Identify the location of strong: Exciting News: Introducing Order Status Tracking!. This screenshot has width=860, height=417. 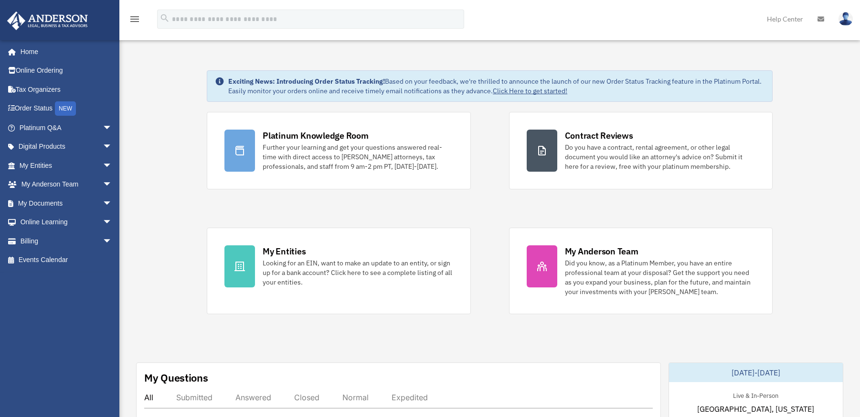
(307, 81).